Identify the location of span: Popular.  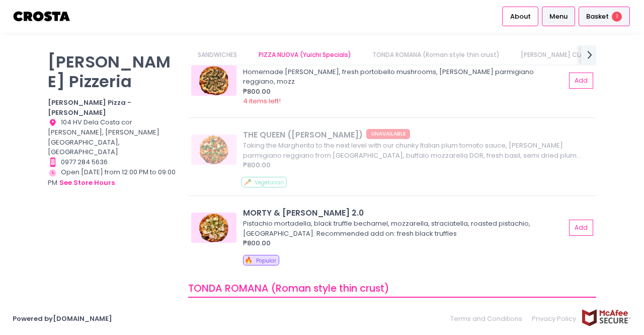
(266, 260).